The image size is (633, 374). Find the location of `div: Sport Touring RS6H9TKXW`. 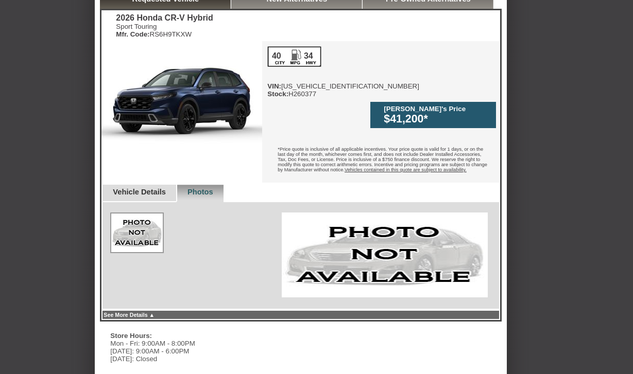

div: Sport Touring RS6H9TKXW is located at coordinates (164, 30).